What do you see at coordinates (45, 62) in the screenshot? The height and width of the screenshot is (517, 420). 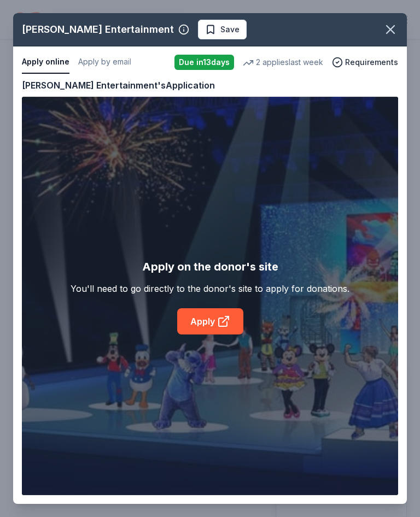 I see `button: Apply online` at bounding box center [45, 62].